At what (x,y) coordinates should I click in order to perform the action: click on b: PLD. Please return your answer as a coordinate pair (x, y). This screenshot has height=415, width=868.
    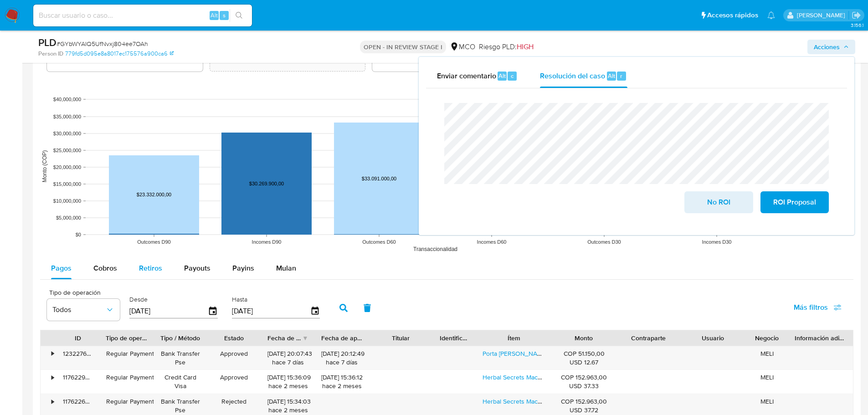
    Looking at the image, I should click on (48, 42).